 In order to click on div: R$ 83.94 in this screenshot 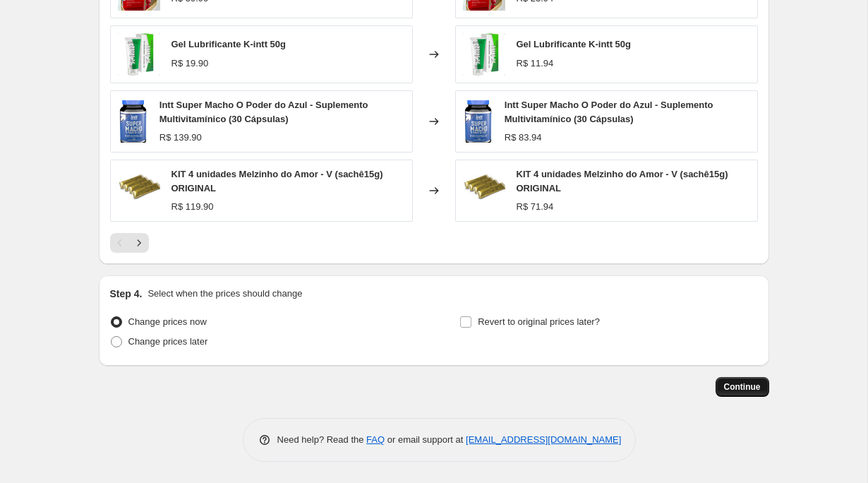, I will do `click(523, 138)`.